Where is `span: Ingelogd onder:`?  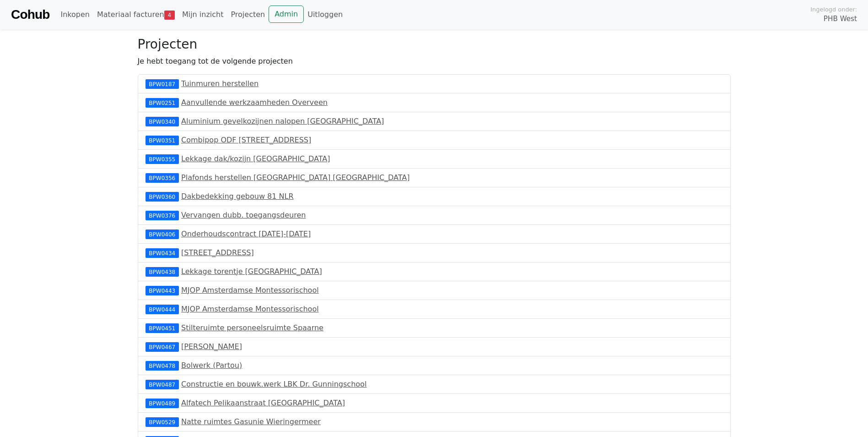 span: Ingelogd onder: is located at coordinates (834, 9).